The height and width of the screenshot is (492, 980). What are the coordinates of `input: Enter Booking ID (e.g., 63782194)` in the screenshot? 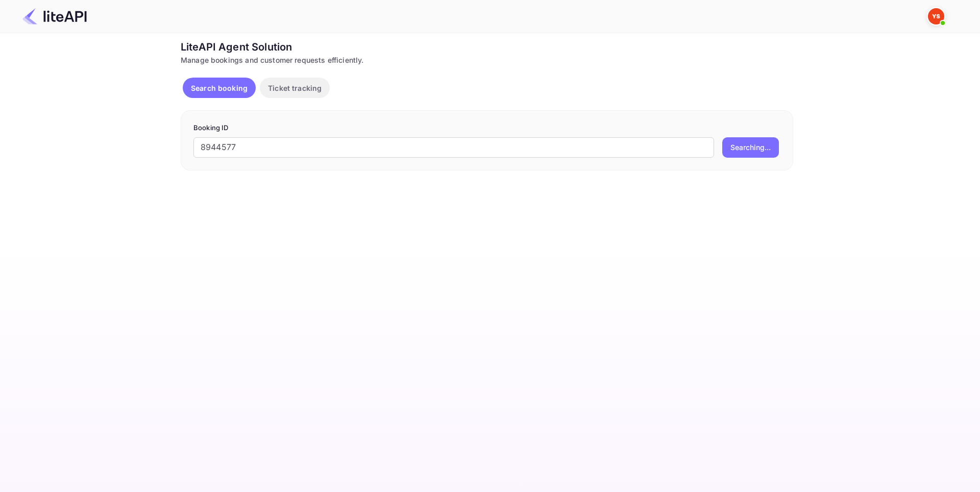 It's located at (453, 147).